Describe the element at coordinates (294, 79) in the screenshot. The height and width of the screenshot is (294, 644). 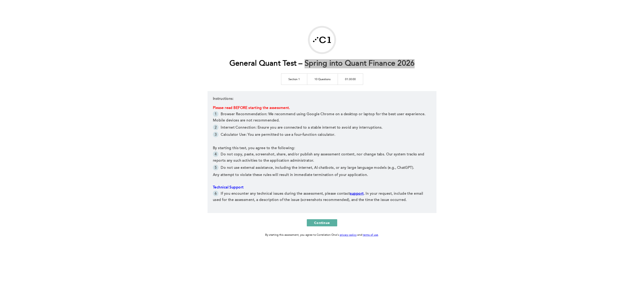
I see `td: Section 1` at that location.